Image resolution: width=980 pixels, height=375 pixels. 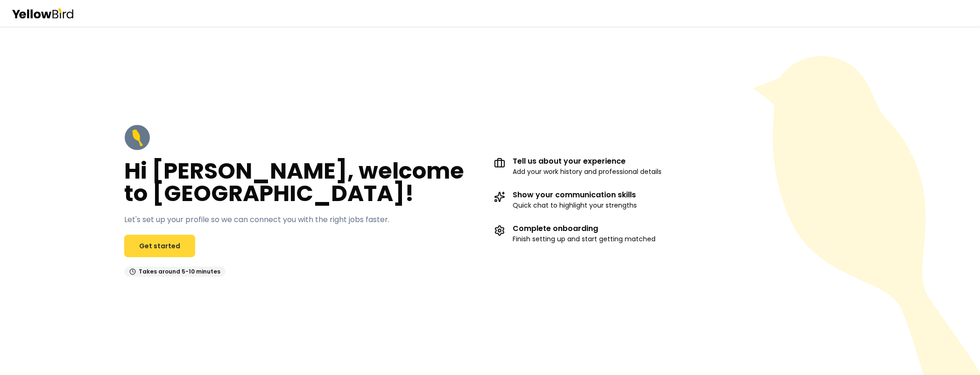 I want to click on h3: Show your communication skills, so click(x=575, y=195).